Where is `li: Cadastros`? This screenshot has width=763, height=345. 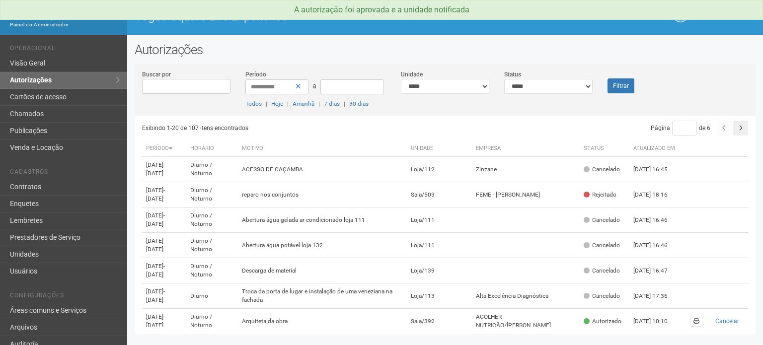
li: Cadastros is located at coordinates (65, 173).